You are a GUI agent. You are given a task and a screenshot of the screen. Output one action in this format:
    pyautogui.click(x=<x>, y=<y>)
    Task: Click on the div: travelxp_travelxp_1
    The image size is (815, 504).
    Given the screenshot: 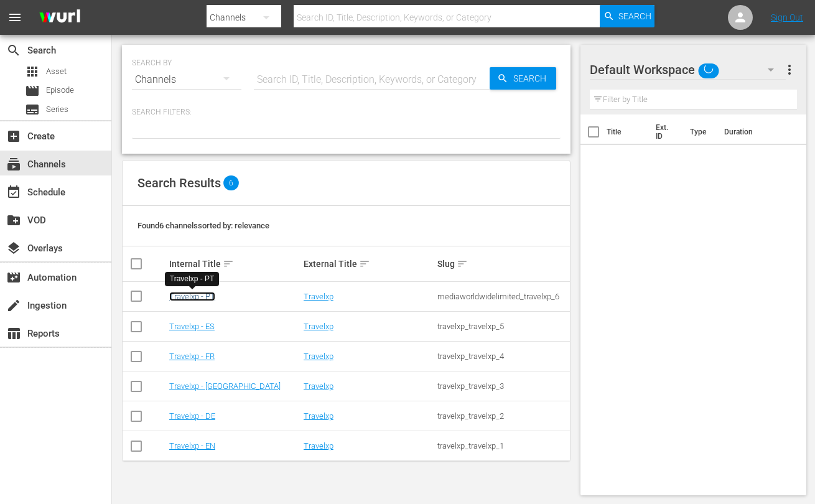 What is the action you would take?
    pyautogui.click(x=503, y=445)
    